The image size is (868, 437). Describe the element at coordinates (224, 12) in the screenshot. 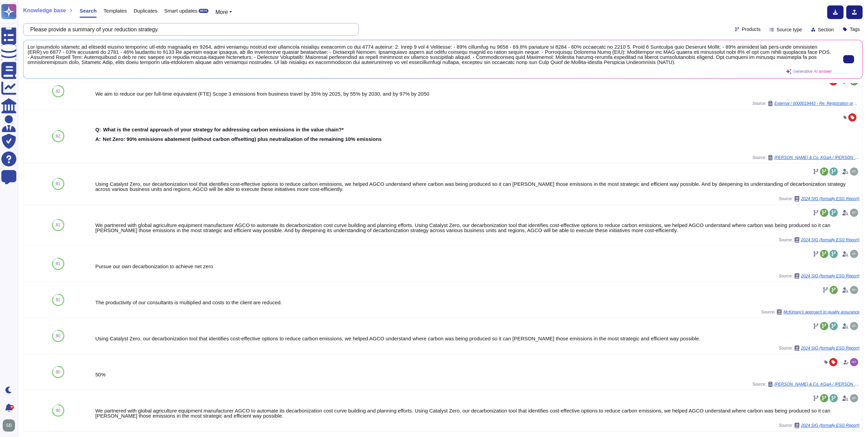

I see `button: More` at that location.